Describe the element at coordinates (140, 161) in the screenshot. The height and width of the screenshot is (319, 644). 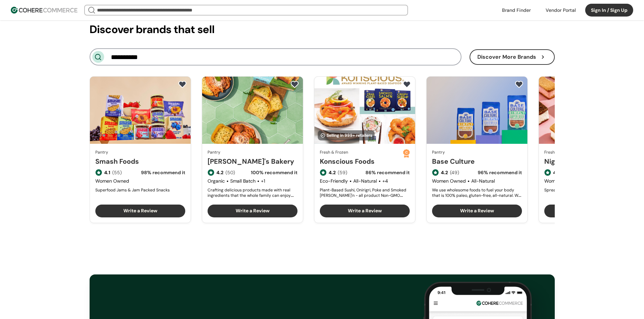
I see `a: Smash Foods` at that location.